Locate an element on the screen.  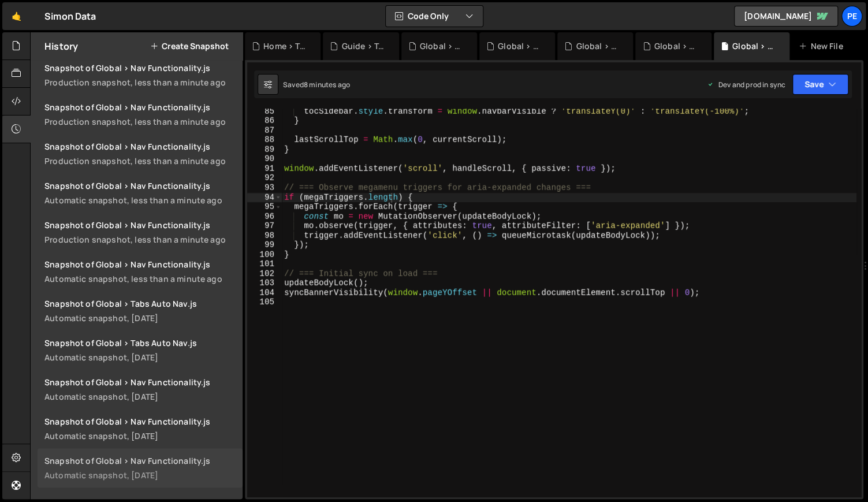
div: 98 is located at coordinates (264, 236).